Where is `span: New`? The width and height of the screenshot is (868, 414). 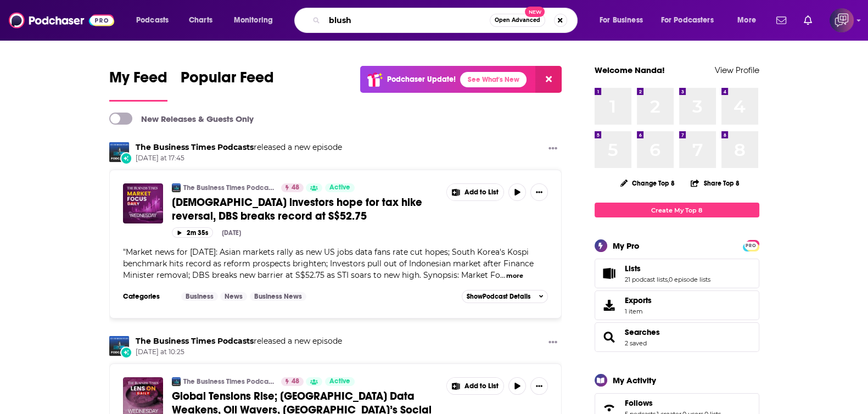 span: New is located at coordinates (535, 12).